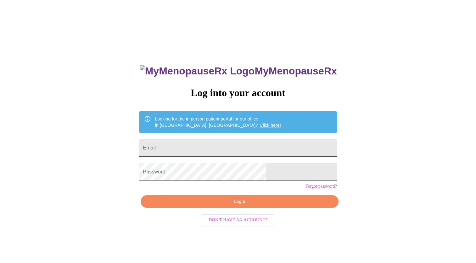 This screenshot has height=263, width=476. I want to click on a: Forgot password?, so click(321, 186).